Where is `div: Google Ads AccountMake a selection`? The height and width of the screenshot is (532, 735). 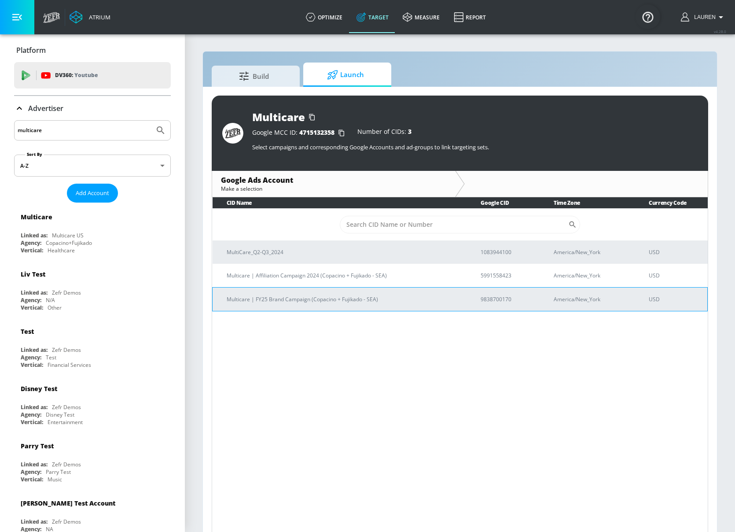
div: Google Ads AccountMake a selection is located at coordinates (334, 184).